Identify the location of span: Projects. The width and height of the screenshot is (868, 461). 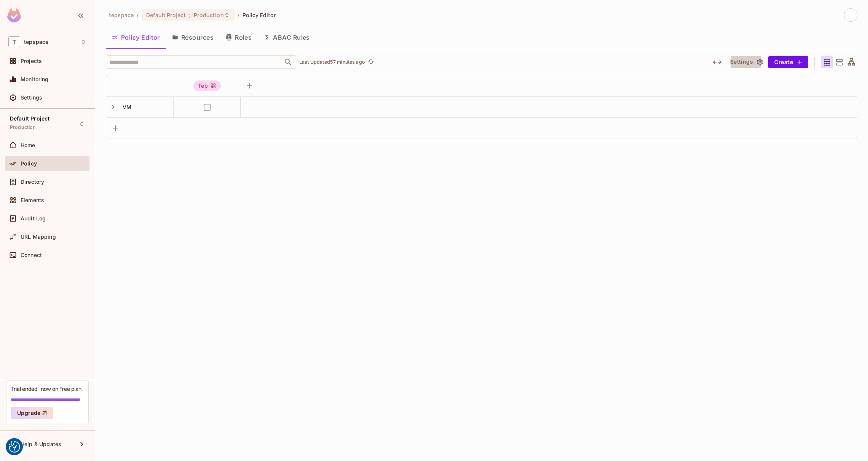
(31, 61).